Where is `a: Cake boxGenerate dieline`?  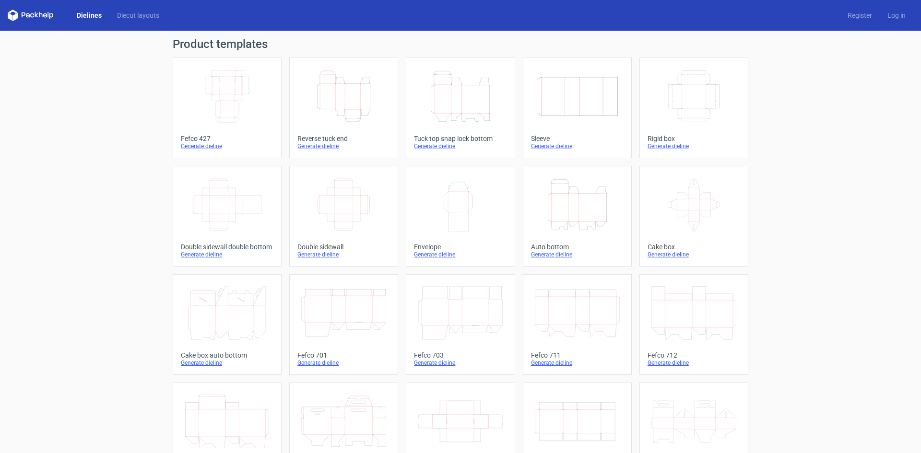 a: Cake boxGenerate dieline is located at coordinates (694, 216).